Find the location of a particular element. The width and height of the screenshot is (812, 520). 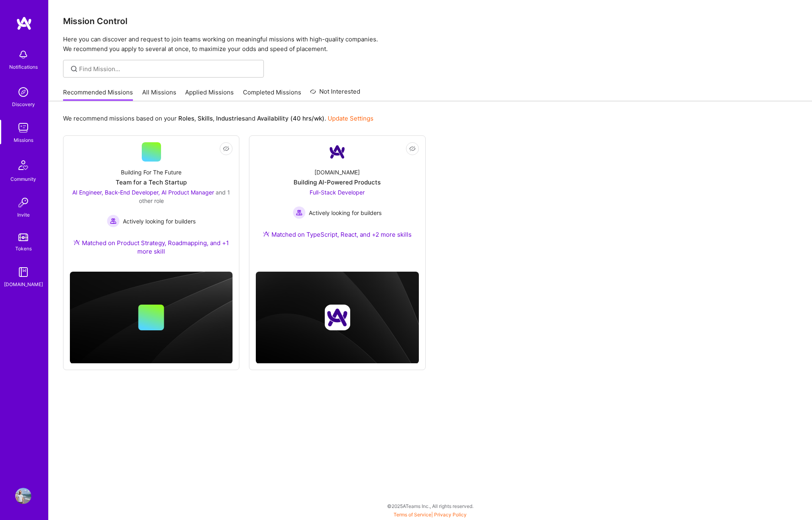

a: Recommended Missions is located at coordinates (98, 94).